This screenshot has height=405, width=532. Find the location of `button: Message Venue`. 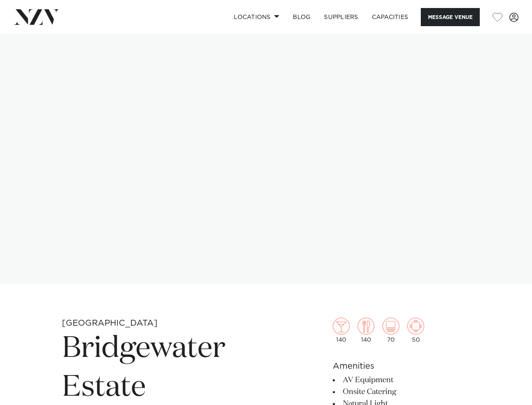

button: Message Venue is located at coordinates (450, 17).